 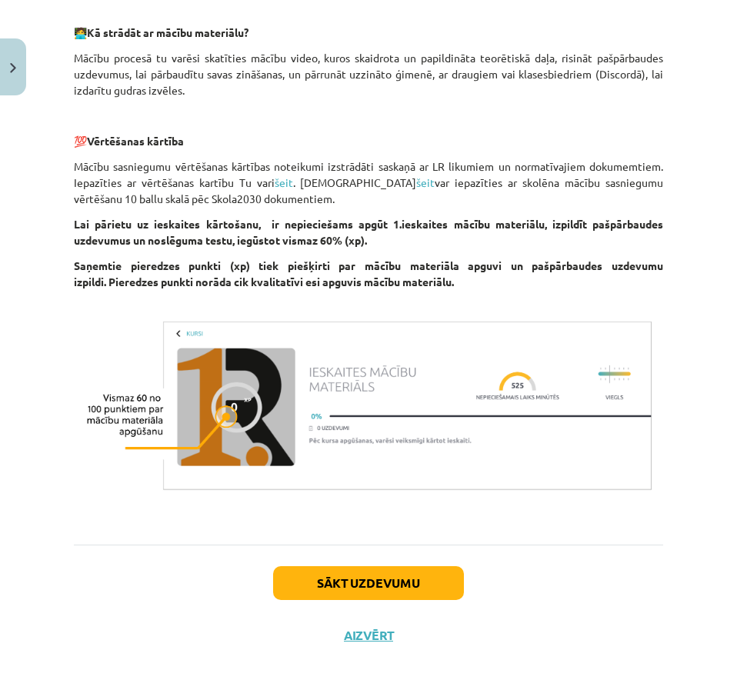 What do you see at coordinates (135, 141) in the screenshot?
I see `strong: Vērtēšanas kārtība` at bounding box center [135, 141].